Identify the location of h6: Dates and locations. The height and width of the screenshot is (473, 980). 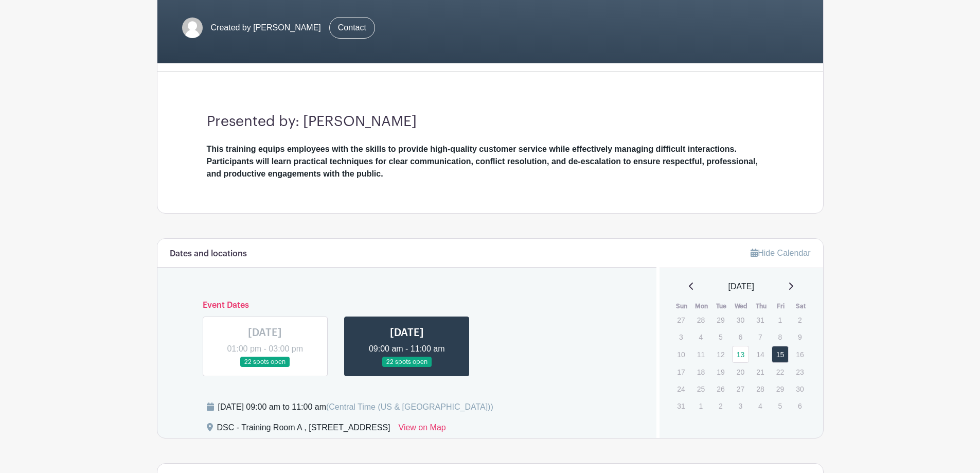
(208, 254).